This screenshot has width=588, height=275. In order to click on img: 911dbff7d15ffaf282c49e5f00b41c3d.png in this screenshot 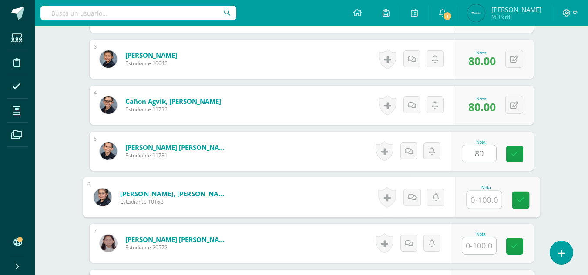, I will do `click(476, 13)`.